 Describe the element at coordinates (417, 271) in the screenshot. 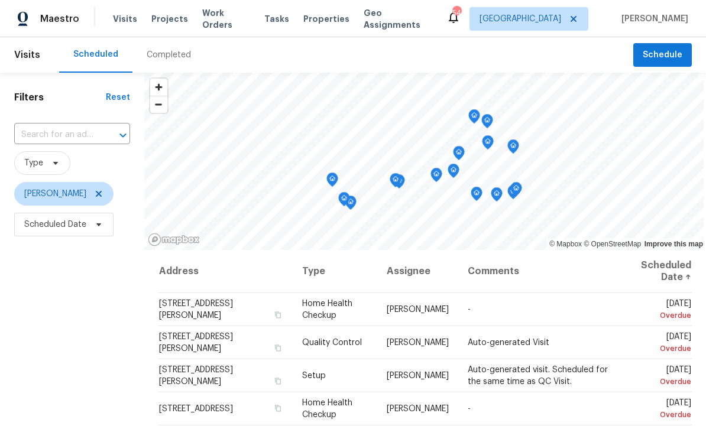

I see `th: Assignee` at that location.